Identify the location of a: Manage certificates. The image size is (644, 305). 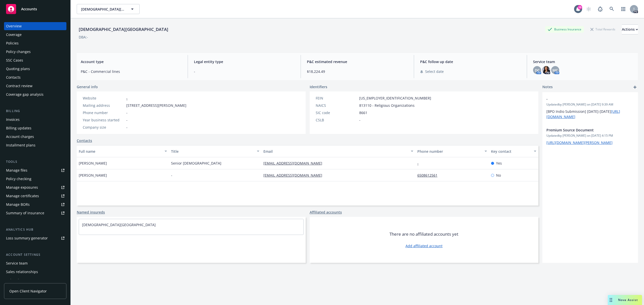
(35, 196).